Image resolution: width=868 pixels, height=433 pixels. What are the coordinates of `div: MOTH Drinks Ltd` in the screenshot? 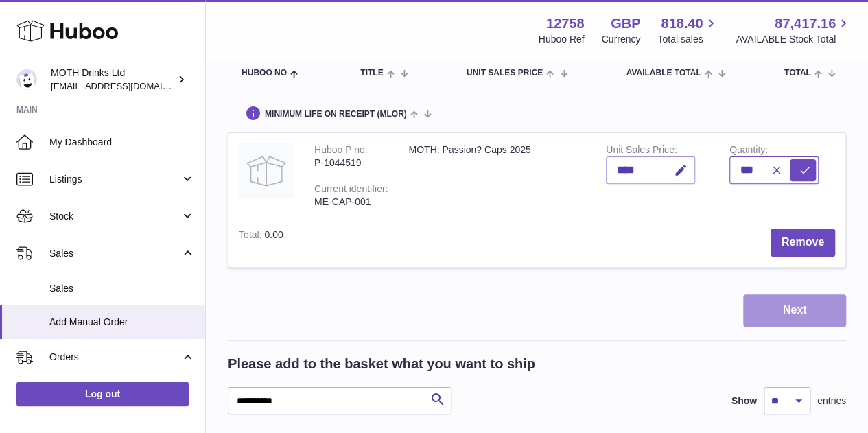 It's located at (113, 80).